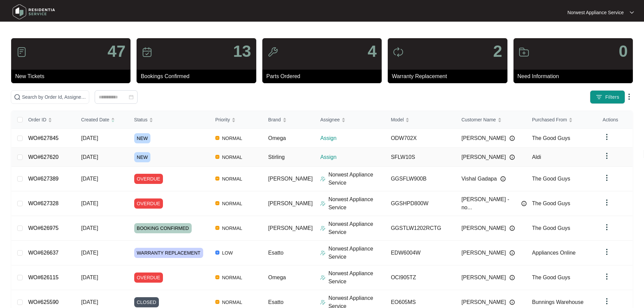 Image resolution: width=644 pixels, height=308 pixels. Describe the element at coordinates (43, 228) in the screenshot. I see `a: WO#626975` at that location.